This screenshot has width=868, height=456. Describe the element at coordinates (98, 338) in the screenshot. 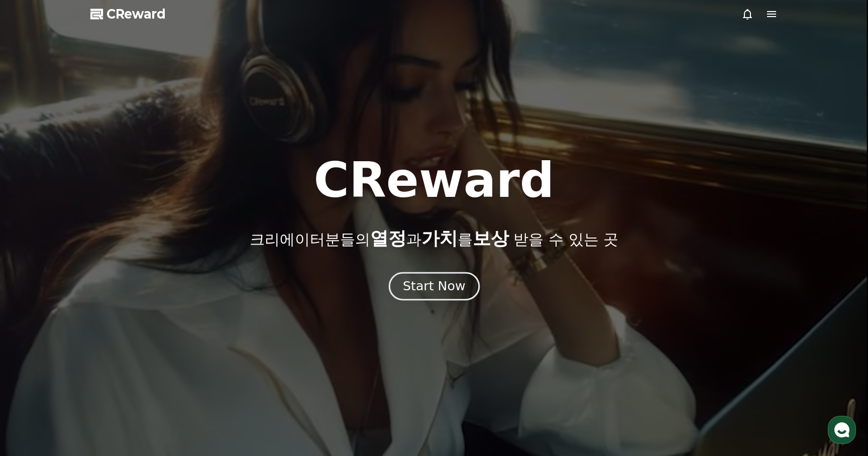

I see `span: 대화` at that location.